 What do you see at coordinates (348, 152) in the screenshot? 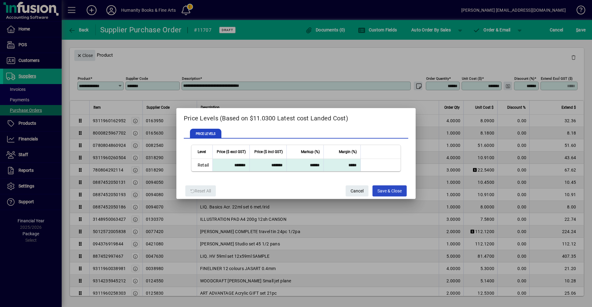
I see `span: Margin (%)` at bounding box center [348, 152].